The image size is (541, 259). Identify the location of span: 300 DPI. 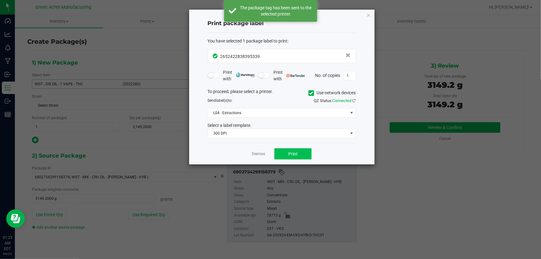
(278, 133).